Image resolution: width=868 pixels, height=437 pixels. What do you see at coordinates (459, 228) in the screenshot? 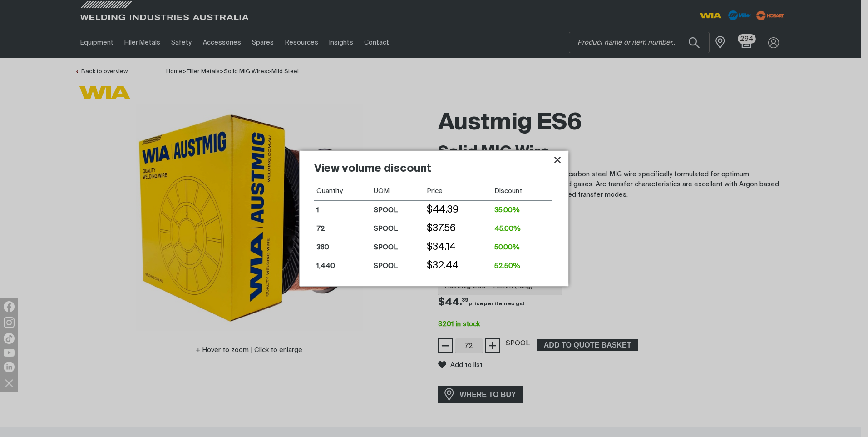
I see `td: $37.56` at bounding box center [459, 228].